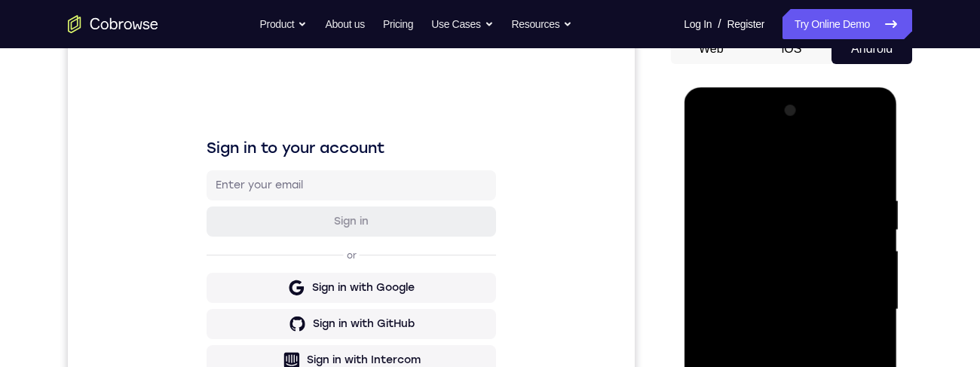 This screenshot has height=367, width=980. What do you see at coordinates (283, 114) in the screenshot?
I see `h1: Sign in to your account` at bounding box center [283, 114].